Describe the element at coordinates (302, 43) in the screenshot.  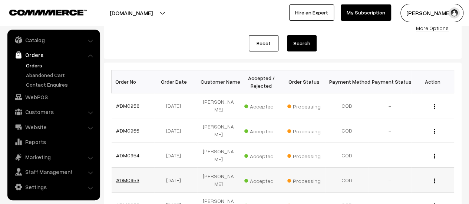
I see `button: Search` at that location.